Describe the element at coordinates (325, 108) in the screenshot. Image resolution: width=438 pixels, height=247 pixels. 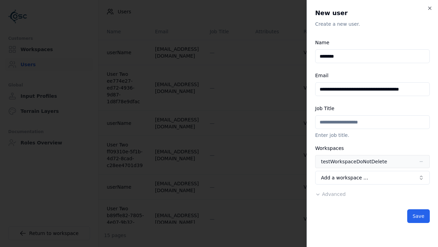
I see `label: Job Title` at that location.